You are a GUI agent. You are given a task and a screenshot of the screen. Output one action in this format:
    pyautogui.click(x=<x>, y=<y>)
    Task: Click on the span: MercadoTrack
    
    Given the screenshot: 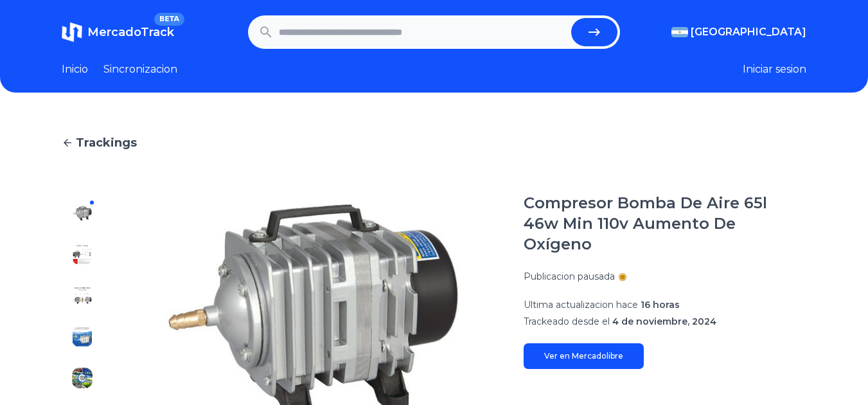 What is the action you would take?
    pyautogui.click(x=130, y=32)
    